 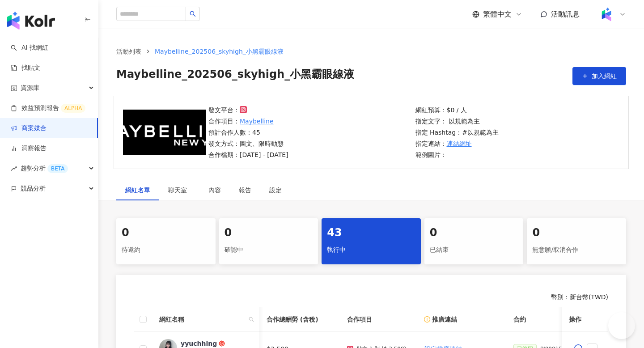 What do you see at coordinates (248, 121) in the screenshot?
I see `p: 合作項目：` at bounding box center [248, 121].